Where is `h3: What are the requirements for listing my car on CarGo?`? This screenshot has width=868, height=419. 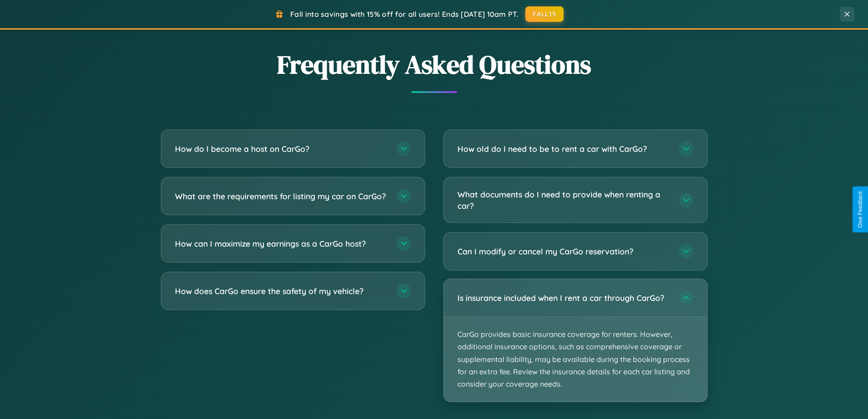 h3: What are the requirements for listing my car on CarGo? is located at coordinates (281, 196).